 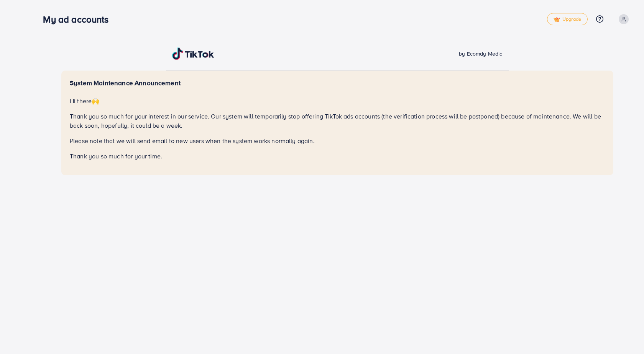 I want to click on h3: My ad accounts, so click(x=79, y=19).